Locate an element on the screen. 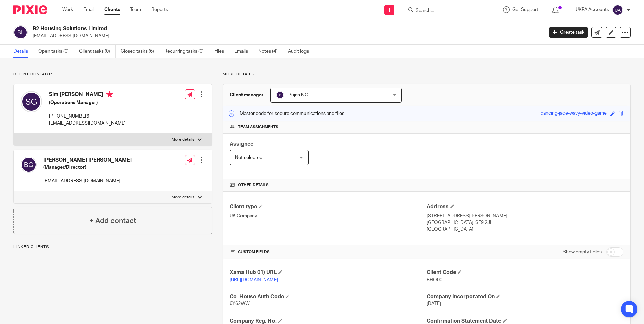 Image resolution: width=644 pixels, height=324 pixels. p: UKPA Accounts is located at coordinates (592, 10).